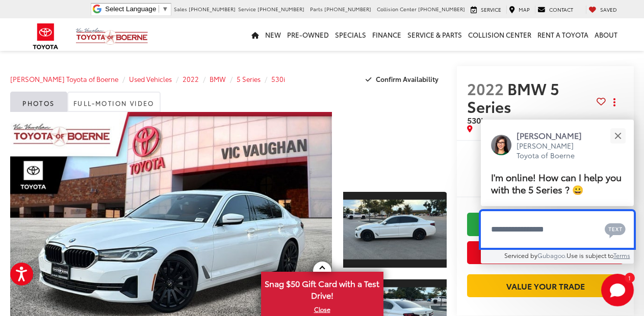 The image size is (644, 316). I want to click on img: Toyota, so click(46, 36).